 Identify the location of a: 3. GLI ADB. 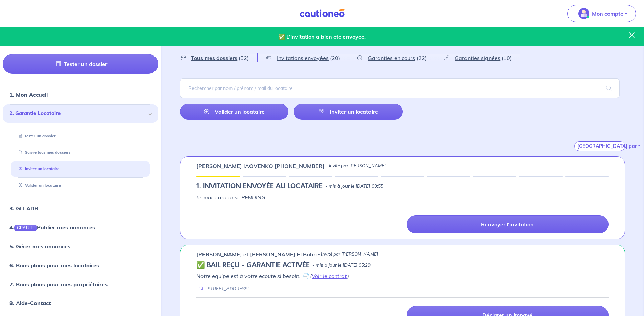
(24, 208).